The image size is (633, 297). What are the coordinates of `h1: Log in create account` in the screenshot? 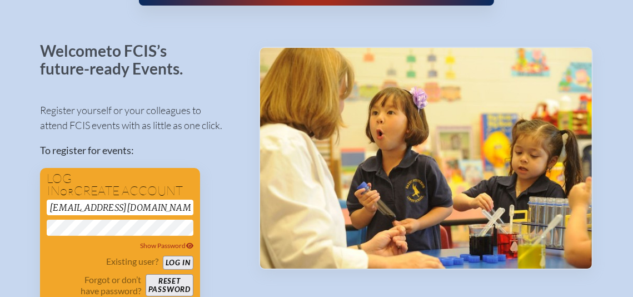 It's located at (120, 184).